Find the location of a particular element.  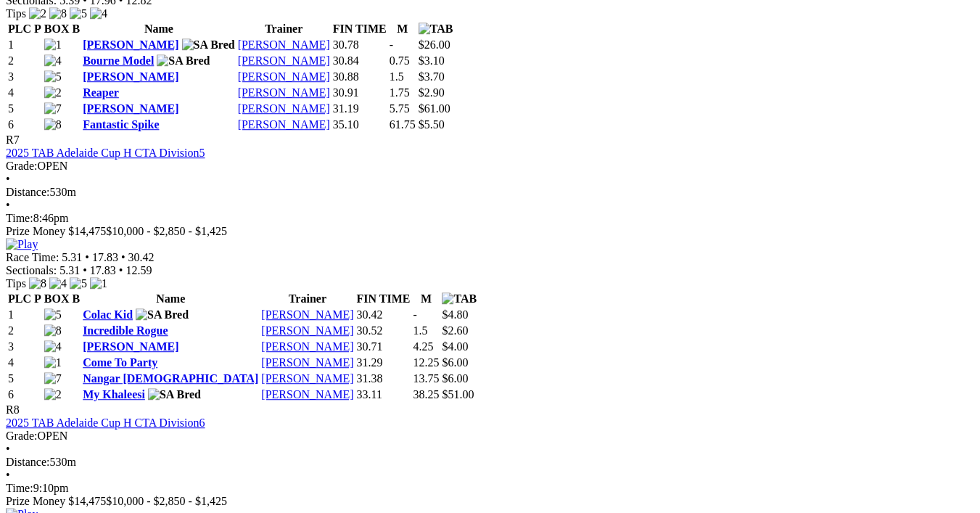

td: 31.38 is located at coordinates (383, 379).